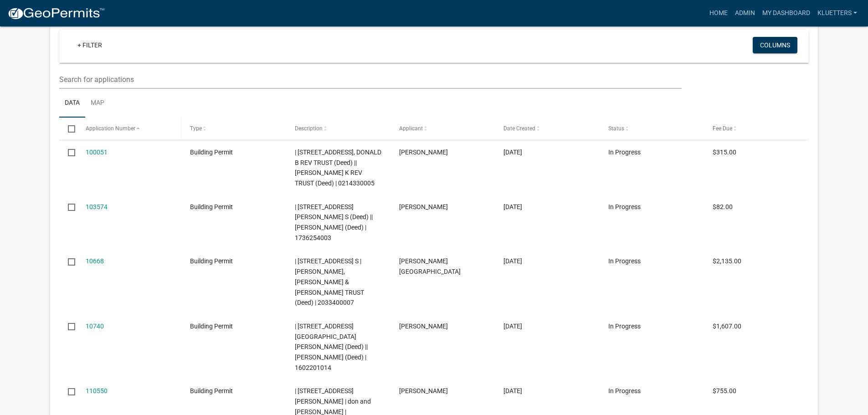  Describe the element at coordinates (513, 391) in the screenshot. I see `span: 04/06/2023` at that location.